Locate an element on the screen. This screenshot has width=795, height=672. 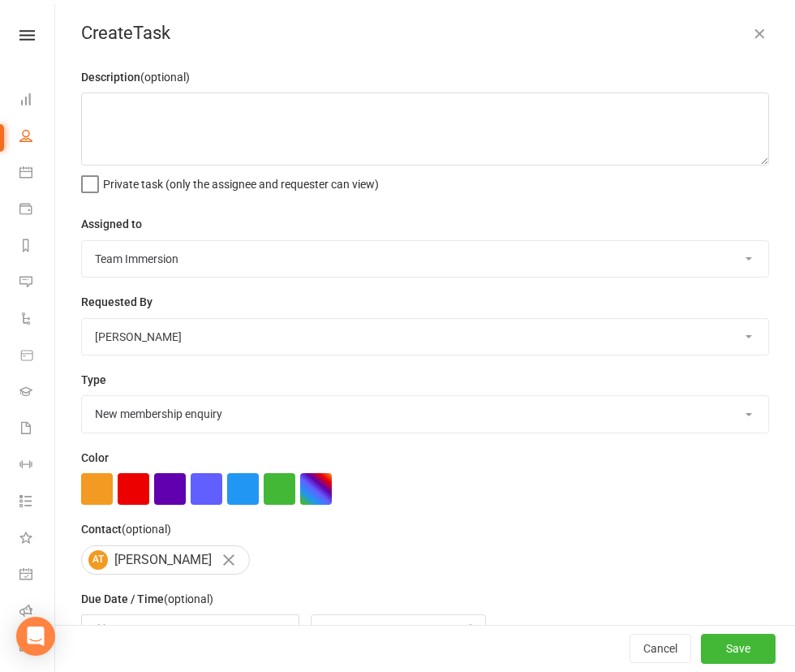
a: Product Sales is located at coordinates (37, 356).